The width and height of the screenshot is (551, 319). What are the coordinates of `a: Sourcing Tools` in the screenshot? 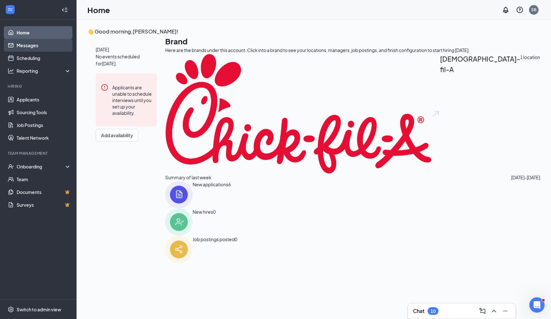 It's located at (44, 112).